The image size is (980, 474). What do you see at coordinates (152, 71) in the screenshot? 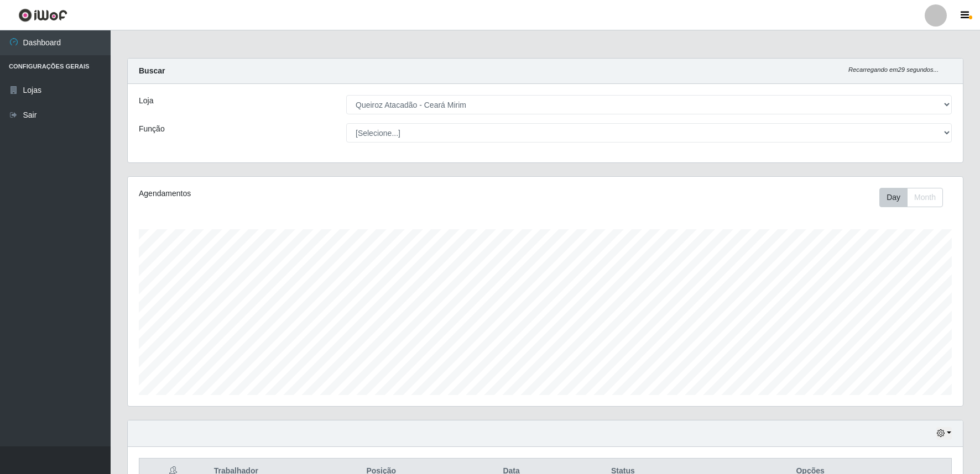
I see `strong: Buscar` at bounding box center [152, 71].